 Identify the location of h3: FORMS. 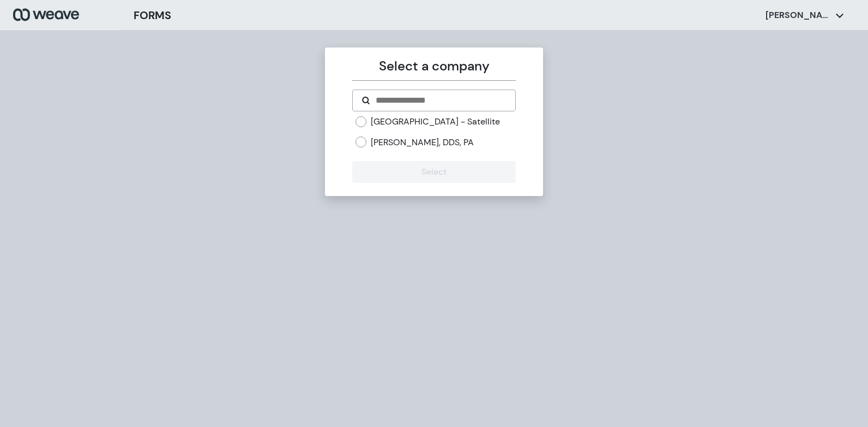
(152, 16).